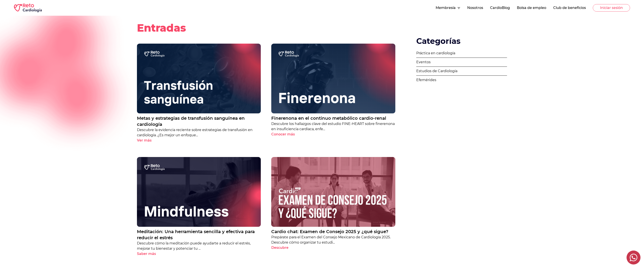 The image size is (644, 268). I want to click on a: Estudios de Cardiología, so click(461, 71).